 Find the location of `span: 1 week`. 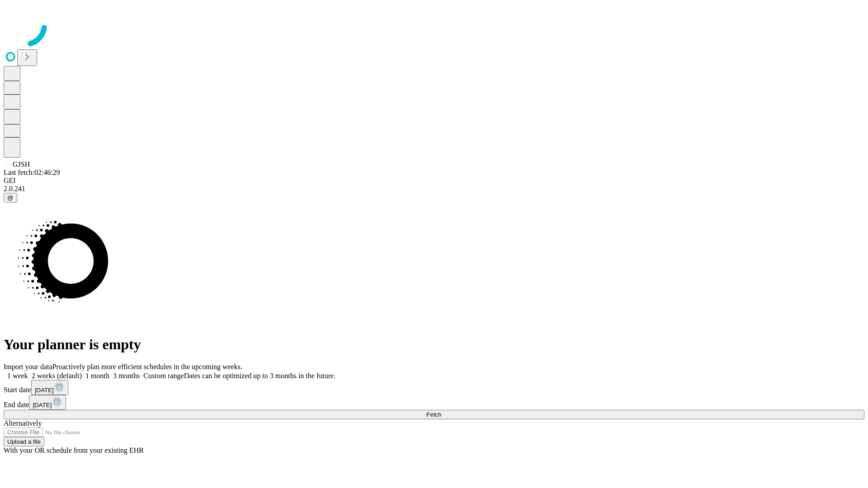

span: 1 week is located at coordinates (18, 375).